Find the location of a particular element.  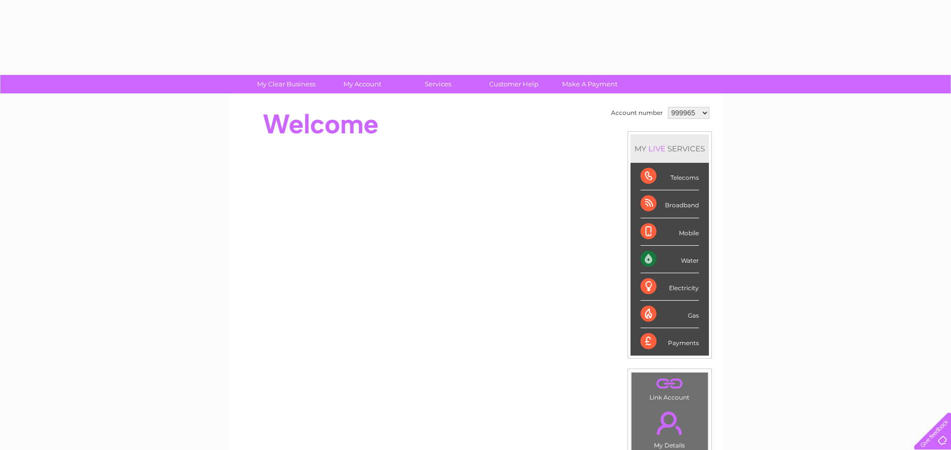

div: LIVE is located at coordinates (657, 148).